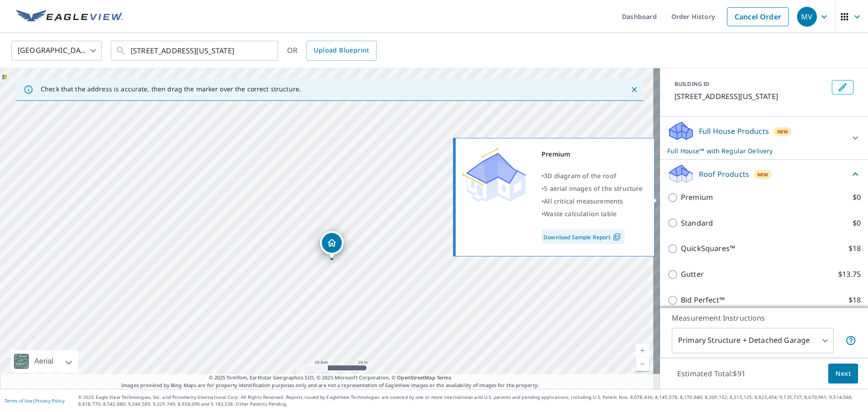 This screenshot has height=412, width=868. Describe the element at coordinates (758, 17) in the screenshot. I see `a: Cancel Order` at that location.